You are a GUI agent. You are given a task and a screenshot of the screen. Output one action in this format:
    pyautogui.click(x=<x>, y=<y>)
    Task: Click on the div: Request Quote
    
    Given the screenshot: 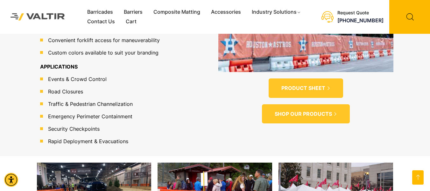 What is the action you would take?
    pyautogui.click(x=360, y=13)
    